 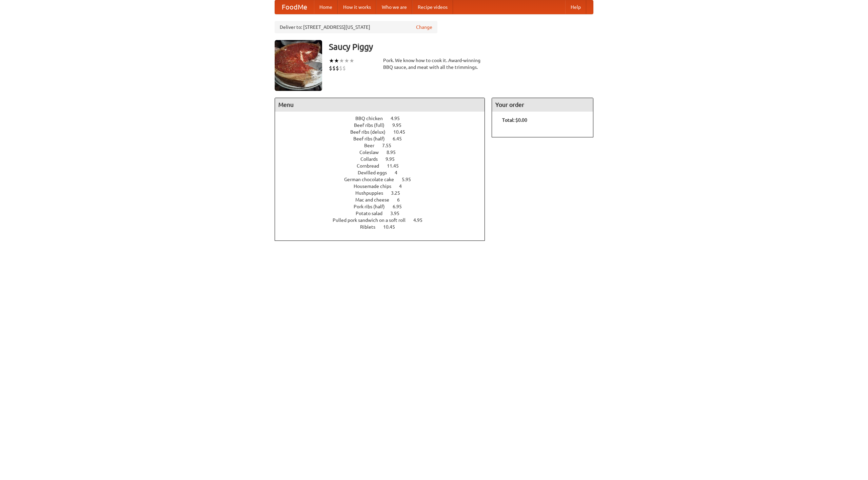 I want to click on span: 3.25, so click(x=398, y=193).